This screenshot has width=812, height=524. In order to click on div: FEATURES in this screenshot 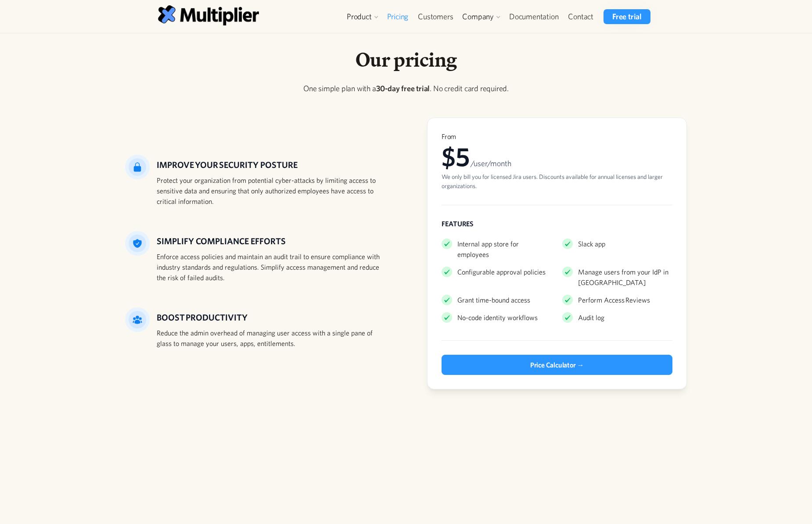, I will do `click(557, 224)`.